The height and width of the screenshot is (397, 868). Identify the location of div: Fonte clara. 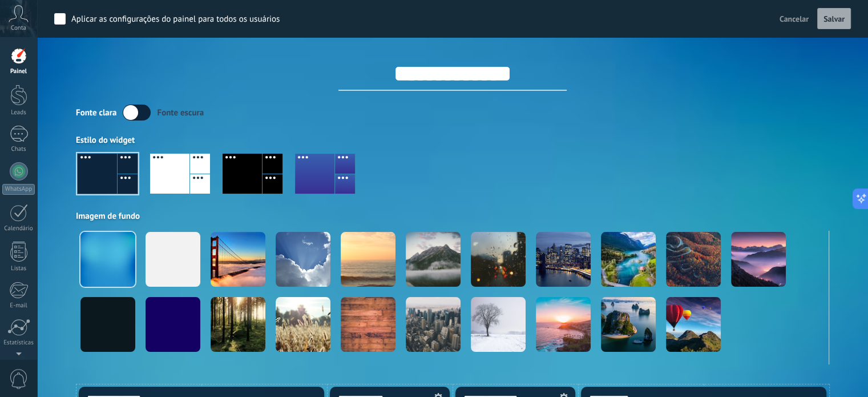
(96, 112).